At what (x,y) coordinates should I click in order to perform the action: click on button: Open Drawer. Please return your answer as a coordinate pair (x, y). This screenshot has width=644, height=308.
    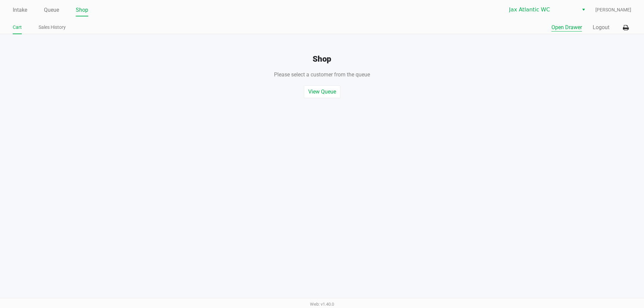
    Looking at the image, I should click on (566, 28).